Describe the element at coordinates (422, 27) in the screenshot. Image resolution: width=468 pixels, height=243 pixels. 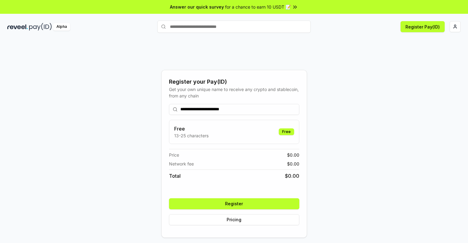
I see `button: Register Pay(ID)` at that location.